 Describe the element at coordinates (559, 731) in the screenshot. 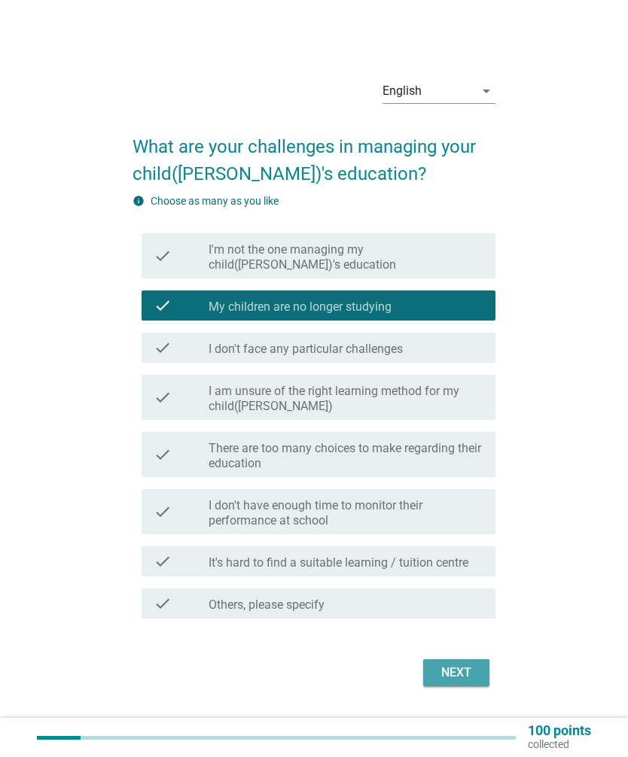

I see `p: 100 points` at that location.